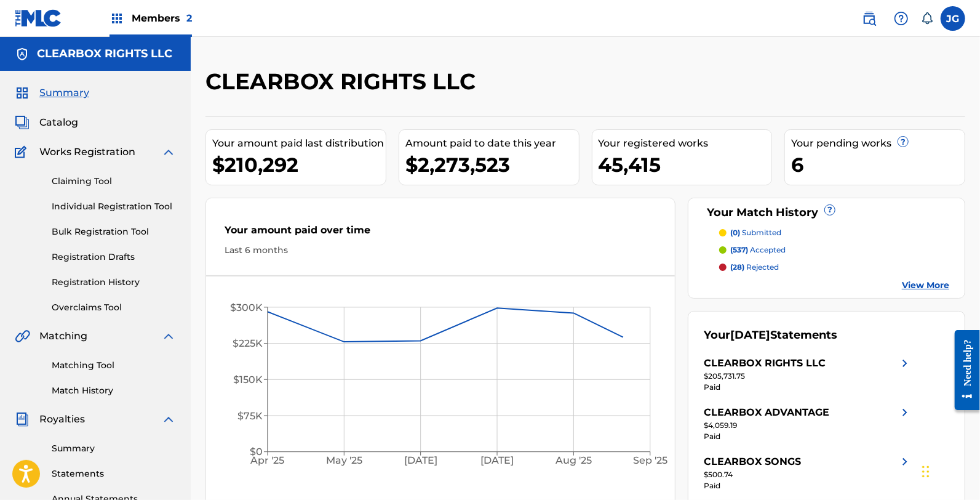  Describe the element at coordinates (105, 53) in the screenshot. I see `h5: CLEARBOX RIGHTS LLC` at that location.